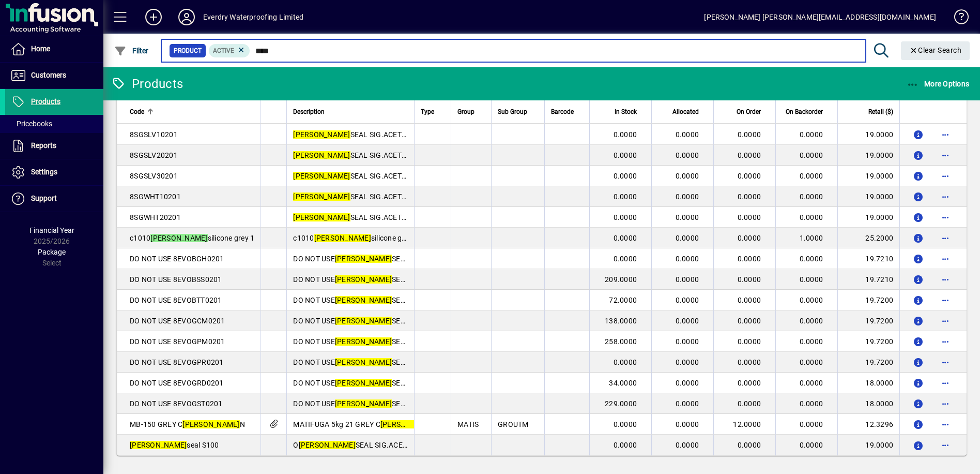  I want to click on span: Pricebooks, so click(31, 124).